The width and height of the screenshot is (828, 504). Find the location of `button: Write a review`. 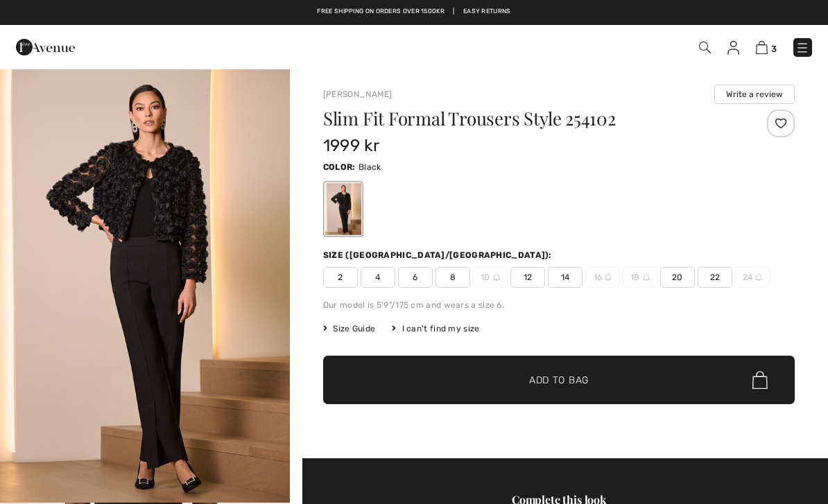

button: Write a review is located at coordinates (755, 94).